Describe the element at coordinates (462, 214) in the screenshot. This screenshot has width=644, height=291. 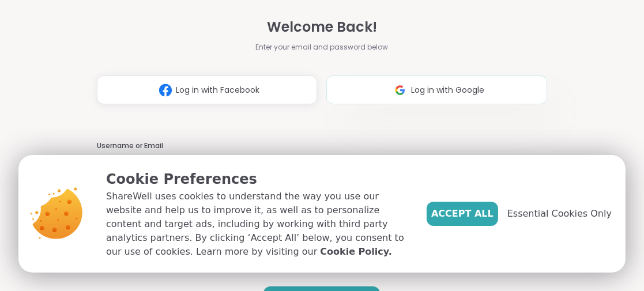
I see `span: Accept All` at that location.